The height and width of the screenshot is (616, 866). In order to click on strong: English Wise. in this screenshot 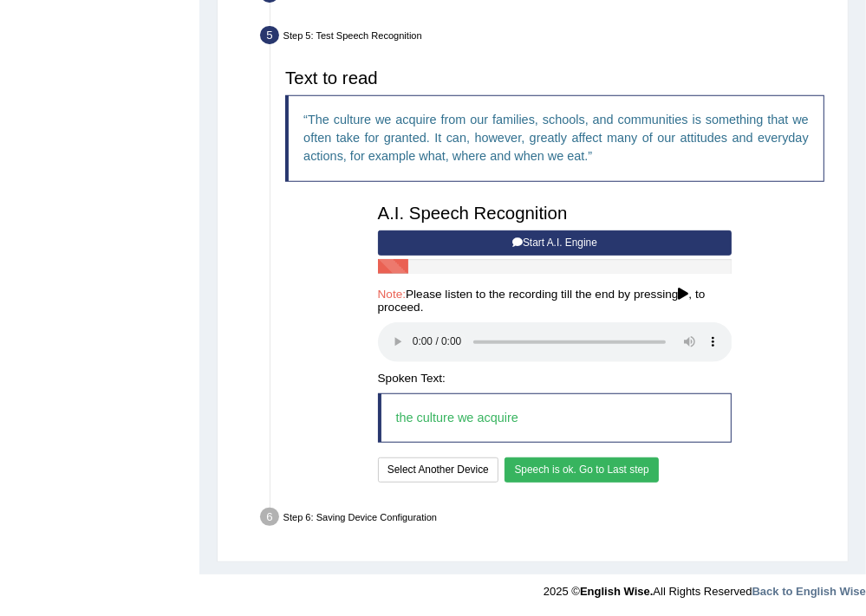, I will do `click(616, 591)`.